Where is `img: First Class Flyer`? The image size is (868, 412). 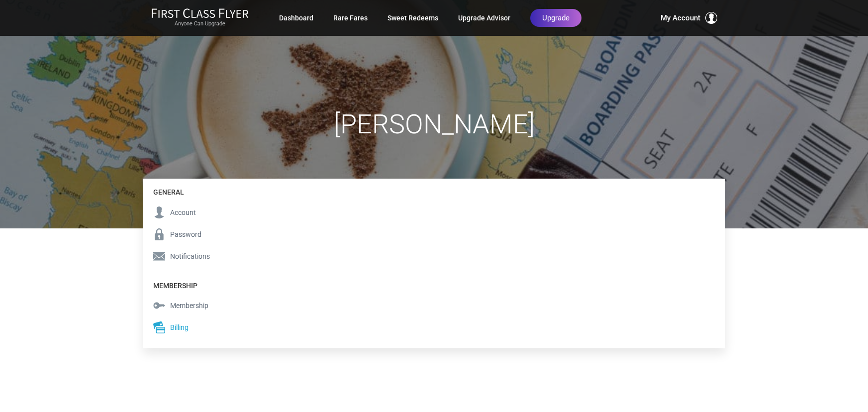 img: First Class Flyer is located at coordinates (200, 13).